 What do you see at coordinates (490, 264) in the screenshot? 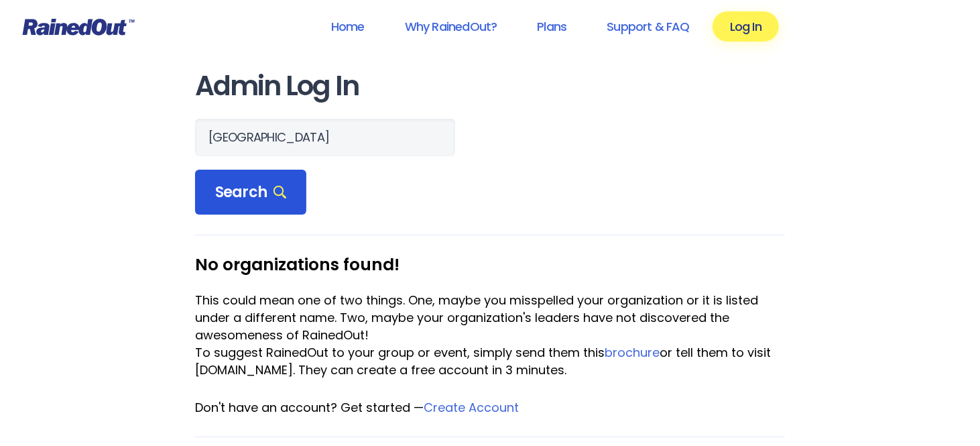
I see `h3: No organizations found!` at bounding box center [490, 264].